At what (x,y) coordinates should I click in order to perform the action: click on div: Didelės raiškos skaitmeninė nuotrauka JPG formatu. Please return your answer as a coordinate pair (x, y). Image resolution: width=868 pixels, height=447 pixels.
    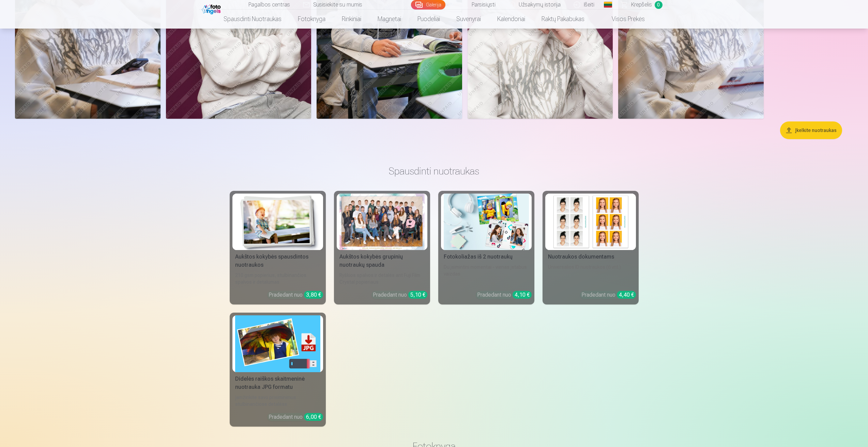
    Looking at the image, I should click on (278, 383).